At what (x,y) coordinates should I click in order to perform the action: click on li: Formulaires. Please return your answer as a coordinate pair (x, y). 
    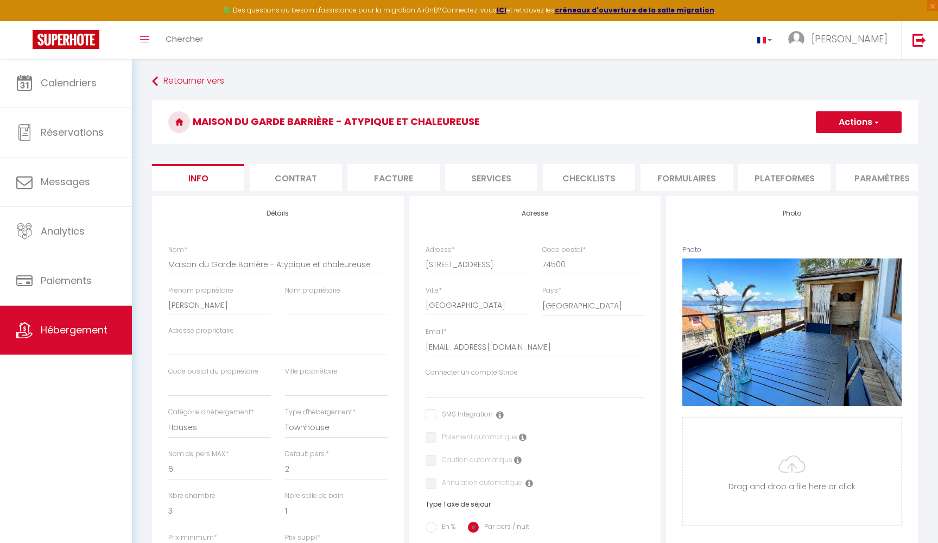
    Looking at the image, I should click on (686, 177).